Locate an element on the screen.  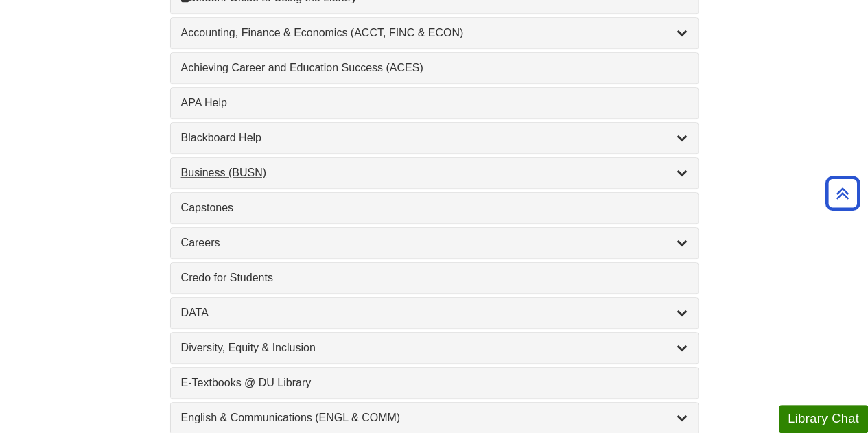
a: Back to Top is located at coordinates (842, 193).